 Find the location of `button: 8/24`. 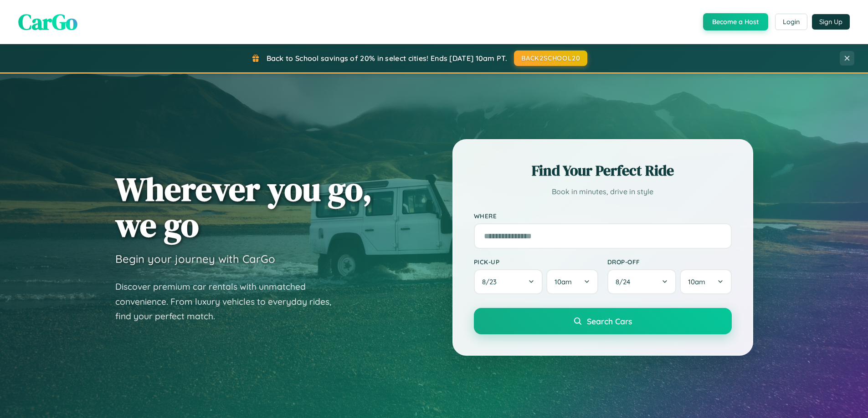

button: 8/24 is located at coordinates (642, 281).